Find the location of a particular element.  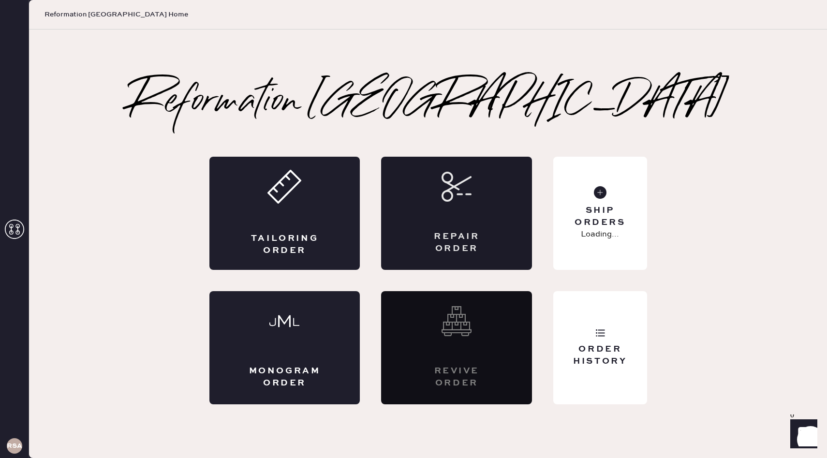

div: Interested? Contact us at care@hemster.co is located at coordinates (456, 348).